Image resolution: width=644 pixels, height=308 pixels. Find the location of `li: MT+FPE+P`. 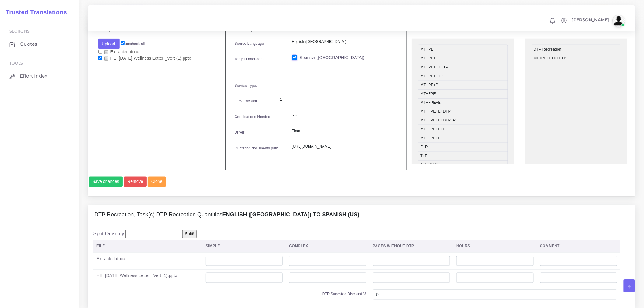

li: MT+FPE+P is located at coordinates (463, 138).